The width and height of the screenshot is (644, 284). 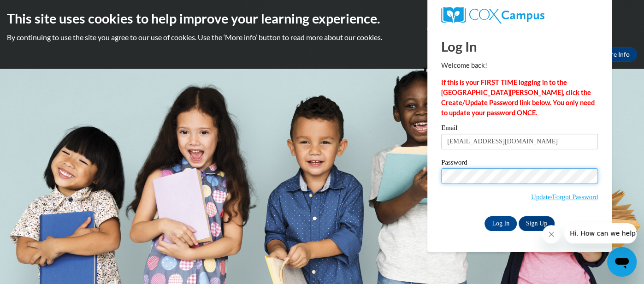 I want to click on a: More Info, so click(x=616, y=54).